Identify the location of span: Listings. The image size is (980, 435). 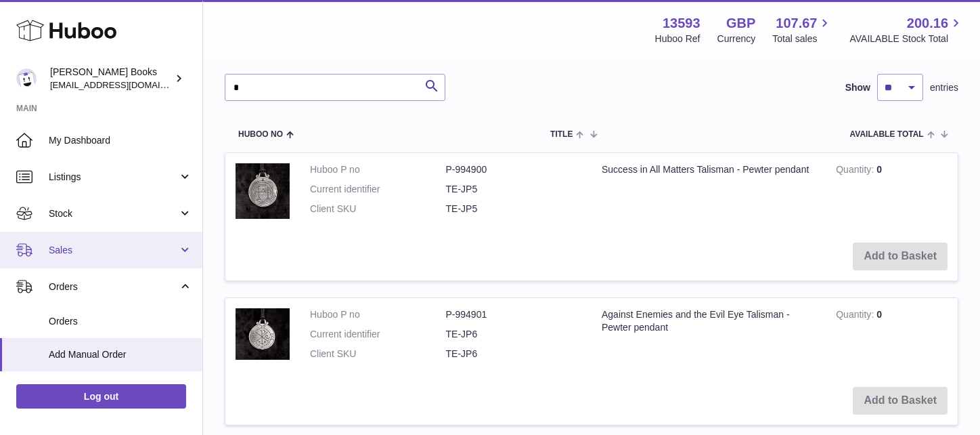
(113, 177).